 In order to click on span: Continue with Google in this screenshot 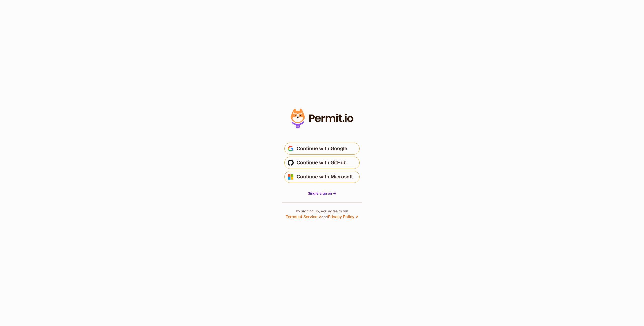, I will do `click(321, 148)`.